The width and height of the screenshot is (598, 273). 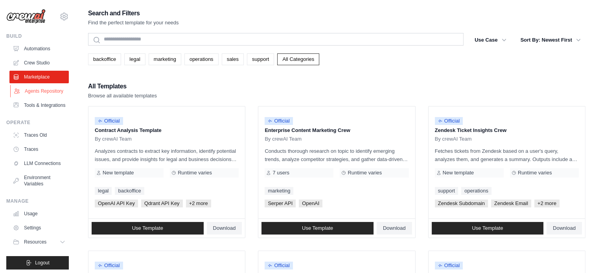 What do you see at coordinates (167, 155) in the screenshot?
I see `p: Analyzes contracts to extract key information, identify potential issues, and provide insights fo...` at bounding box center [167, 155].